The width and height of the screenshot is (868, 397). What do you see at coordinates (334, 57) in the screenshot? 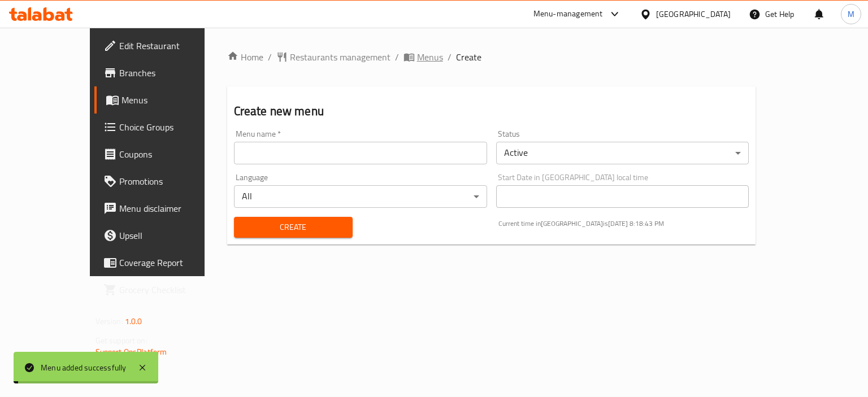
I see `a: Restaurants management` at bounding box center [334, 57].